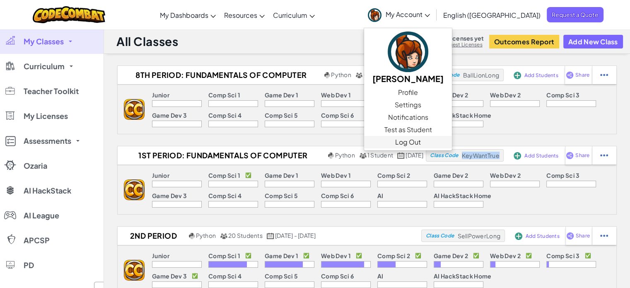 The image size is (630, 288). Describe the element at coordinates (47, 191) in the screenshot. I see `span: AI HackStack` at that location.